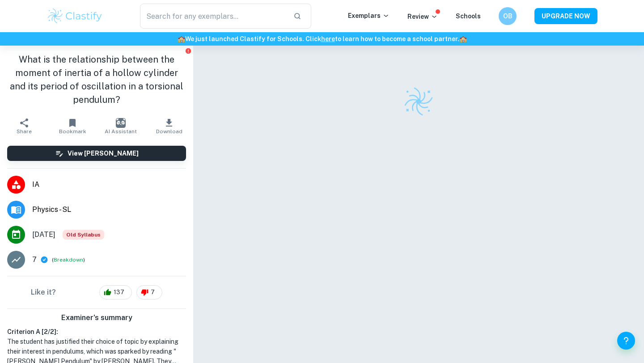  Describe the element at coordinates (68, 260) in the screenshot. I see `button: Breakdown` at that location.